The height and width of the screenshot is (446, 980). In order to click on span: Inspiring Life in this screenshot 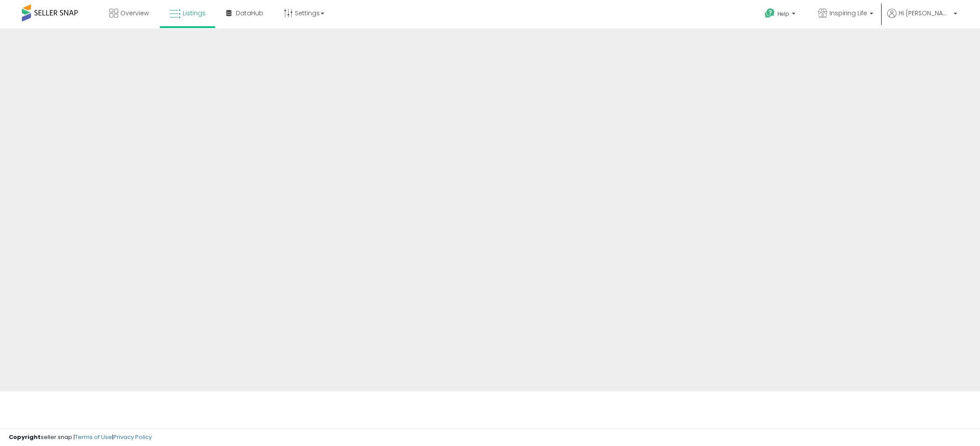, I will do `click(849, 13)`.